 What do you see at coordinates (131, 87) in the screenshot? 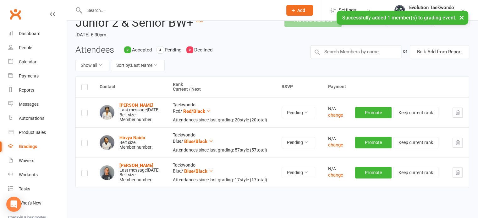
I see `th: Contact` at bounding box center [131, 87].